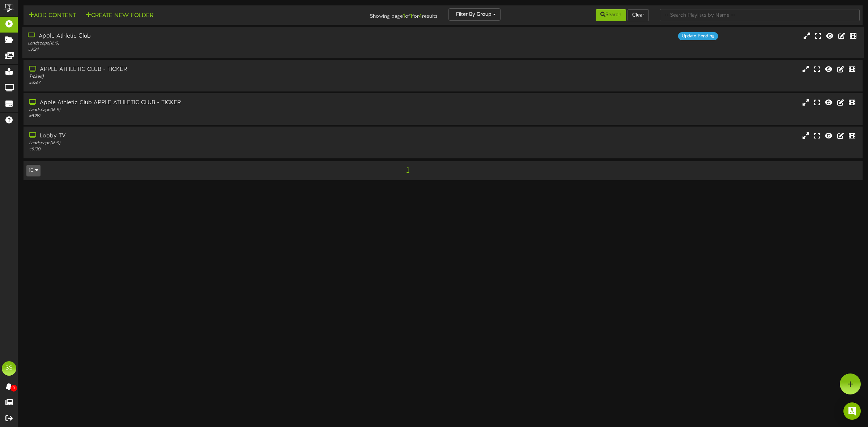 This screenshot has width=868, height=427. What do you see at coordinates (373, 14) in the screenshot?
I see `div: Showing page of for results` at bounding box center [373, 14].